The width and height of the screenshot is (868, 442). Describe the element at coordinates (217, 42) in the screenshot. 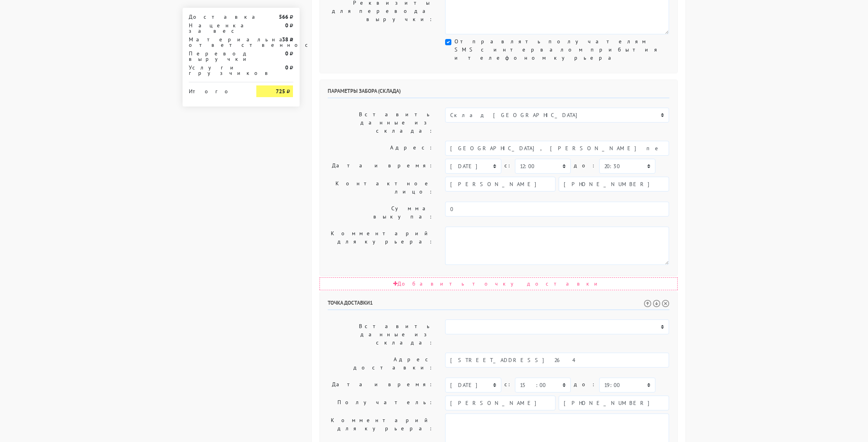

I see `div: Материальная ответственность` at that location.